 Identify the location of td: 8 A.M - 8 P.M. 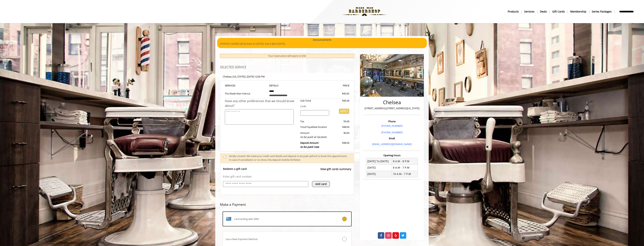
(405, 162).